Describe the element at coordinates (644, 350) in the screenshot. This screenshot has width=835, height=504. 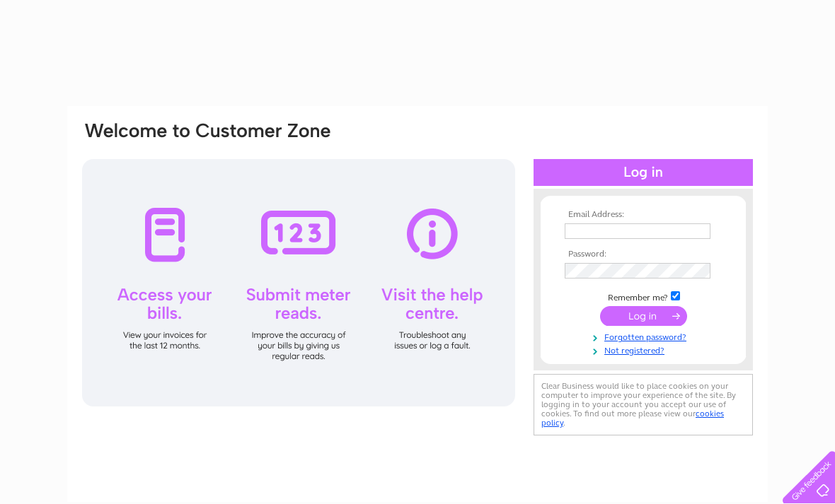
I see `a: Not registered?` at that location.